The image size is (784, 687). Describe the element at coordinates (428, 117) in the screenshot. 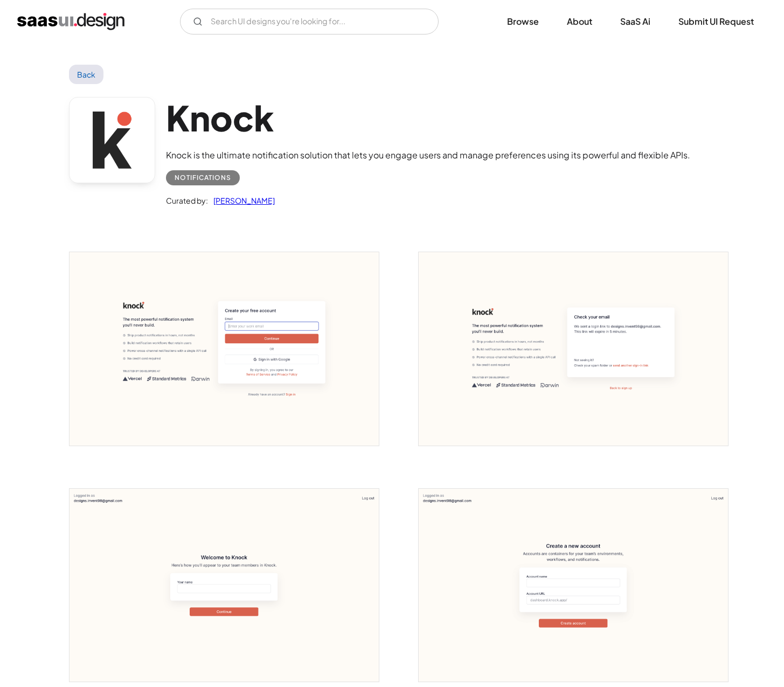

I see `h1: Knock` at that location.